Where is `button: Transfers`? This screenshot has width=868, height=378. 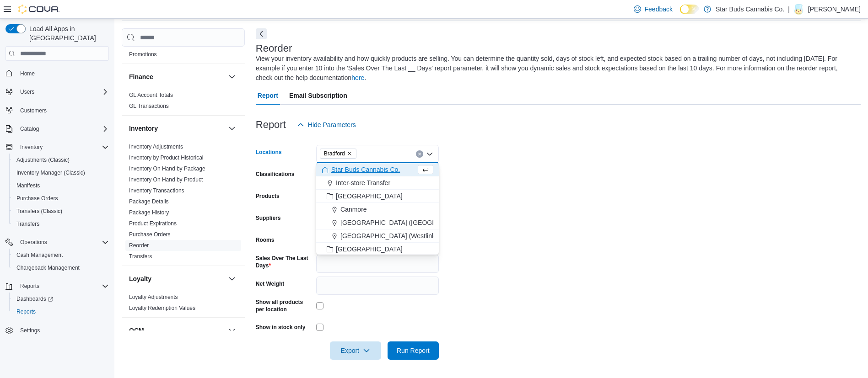
button: Transfers is located at coordinates (61, 224).